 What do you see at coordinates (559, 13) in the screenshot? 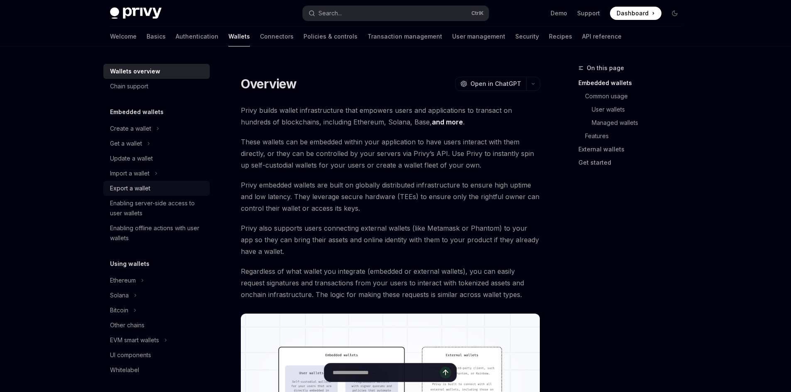
I see `a: Demo` at bounding box center [559, 13].